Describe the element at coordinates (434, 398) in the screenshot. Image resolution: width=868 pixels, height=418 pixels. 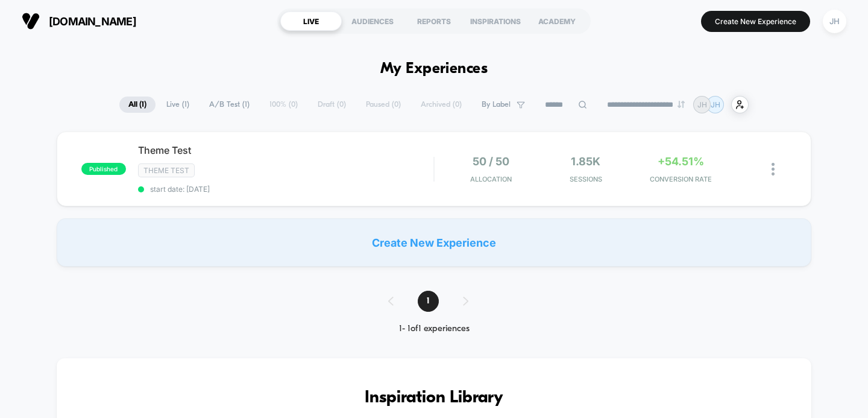
I see `h3: Inspiration Library` at that location.